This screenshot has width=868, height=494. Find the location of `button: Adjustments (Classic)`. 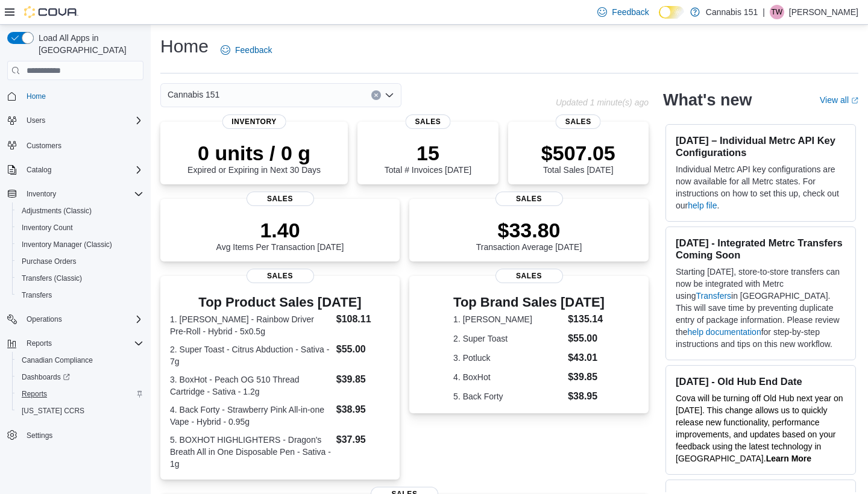

button: Adjustments (Classic) is located at coordinates (80, 211).